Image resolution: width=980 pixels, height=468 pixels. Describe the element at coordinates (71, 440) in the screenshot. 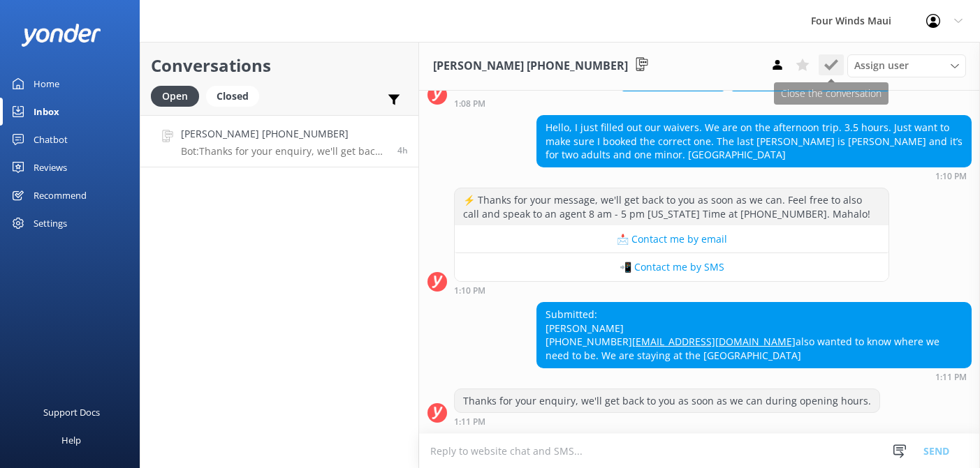

I see `div: Help` at that location.